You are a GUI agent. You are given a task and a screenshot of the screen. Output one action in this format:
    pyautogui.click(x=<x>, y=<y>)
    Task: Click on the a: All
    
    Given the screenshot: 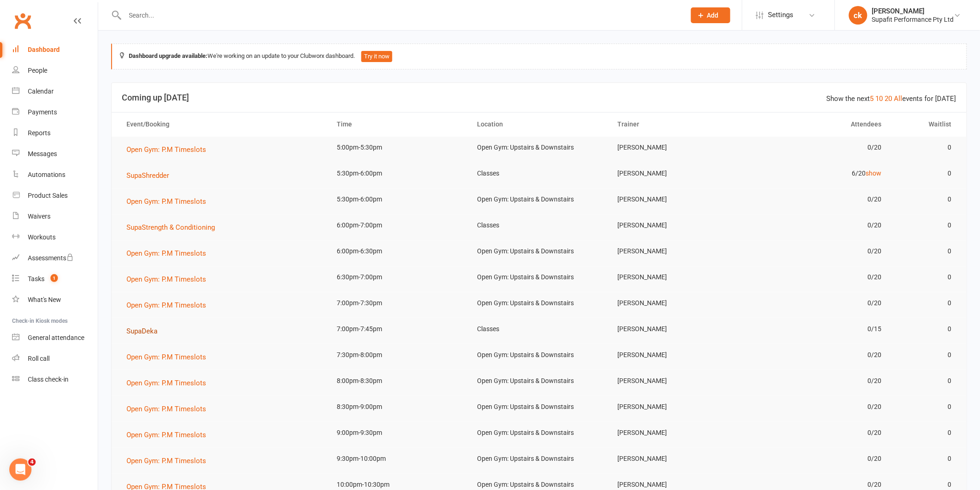 What is the action you would take?
    pyautogui.click(x=898, y=99)
    